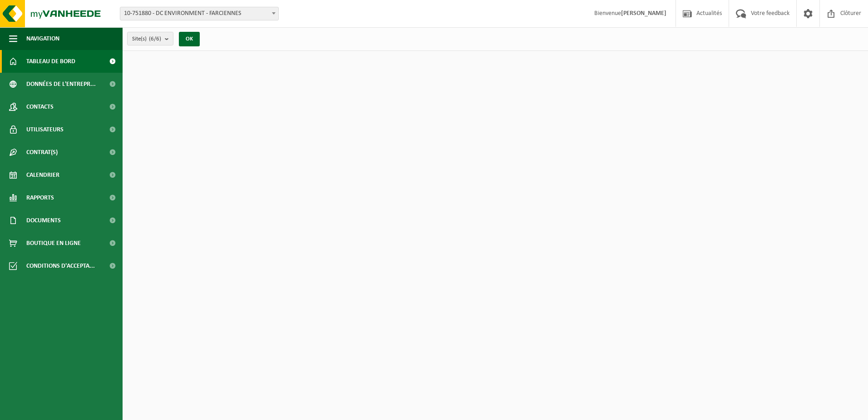 The height and width of the screenshot is (420, 868). I want to click on span: Navigation, so click(42, 39).